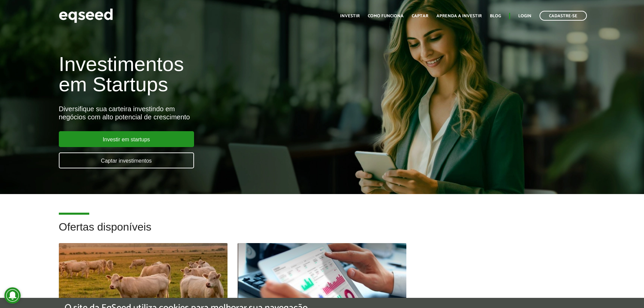 The height and width of the screenshot is (308, 644). Describe the element at coordinates (126, 139) in the screenshot. I see `a: Investir em startups` at that location.